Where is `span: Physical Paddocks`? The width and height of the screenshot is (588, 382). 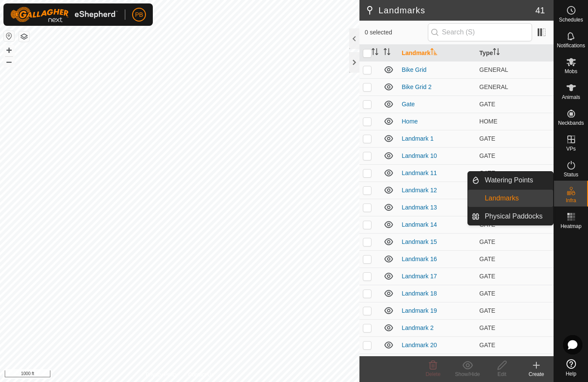
span: Physical Paddocks is located at coordinates (513, 216).